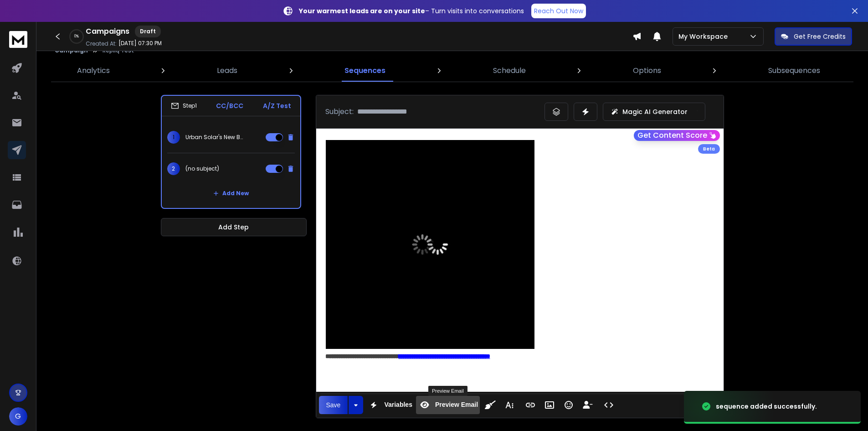 The width and height of the screenshot is (868, 431). What do you see at coordinates (448, 390) in the screenshot?
I see `div: Preview Email` at bounding box center [448, 390].